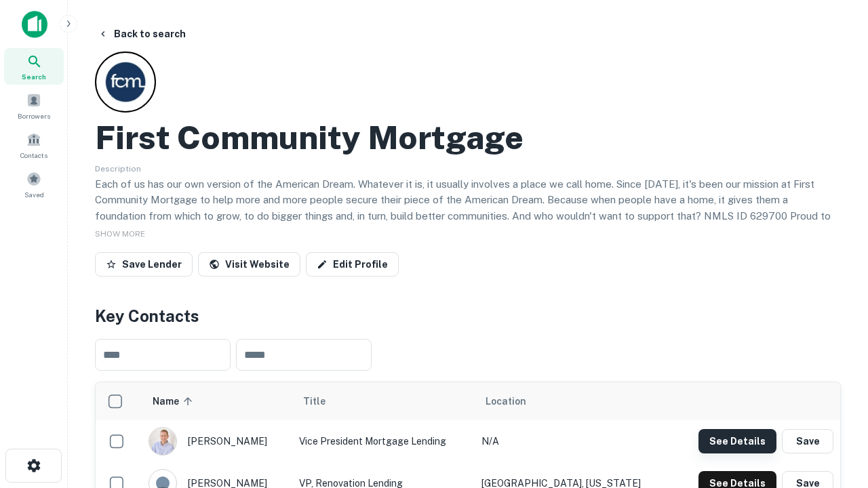 The image size is (868, 488). What do you see at coordinates (309, 137) in the screenshot?
I see `h2: First Community Mortgage` at bounding box center [309, 137].